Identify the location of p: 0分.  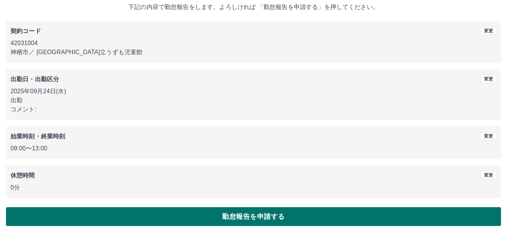
(253, 188).